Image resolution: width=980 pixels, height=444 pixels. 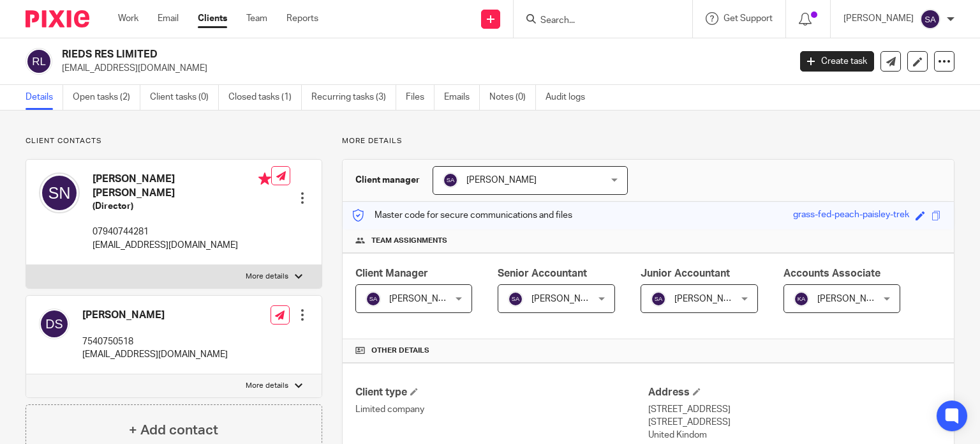 I want to click on p: Limited company, so click(x=502, y=409).